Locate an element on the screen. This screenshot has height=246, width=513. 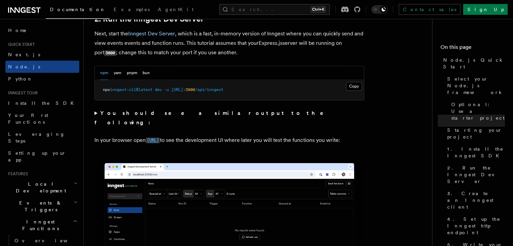
span: Next.js is located at coordinates (24, 55).